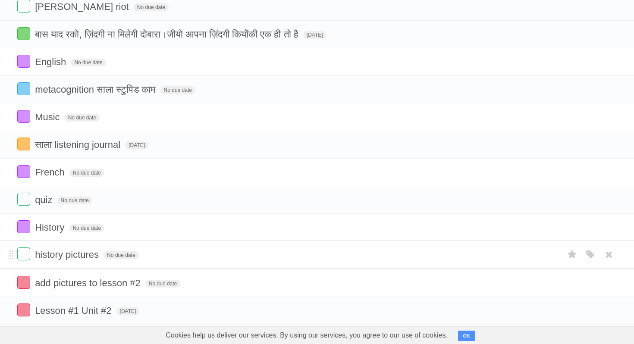 The height and width of the screenshot is (344, 634). What do you see at coordinates (74, 311) in the screenshot?
I see `span: Lesson #1 Unit #2` at bounding box center [74, 311].